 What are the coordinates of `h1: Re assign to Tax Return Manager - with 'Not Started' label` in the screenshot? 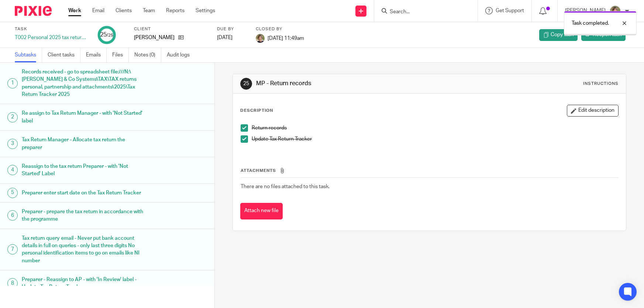 It's located at (84, 117).